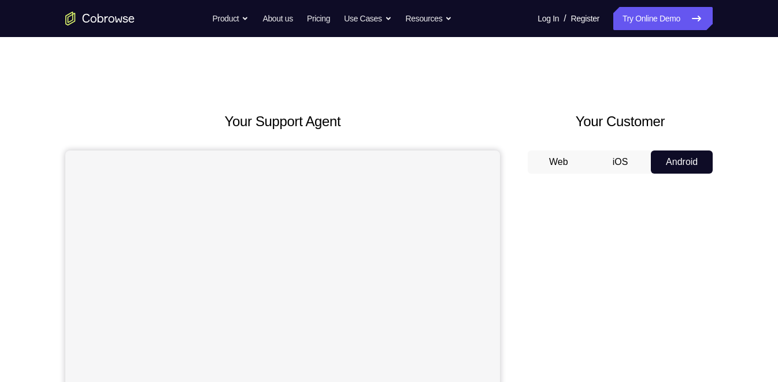 This screenshot has width=778, height=382. Describe the element at coordinates (319, 19) in the screenshot. I see `a: Pricing` at that location.